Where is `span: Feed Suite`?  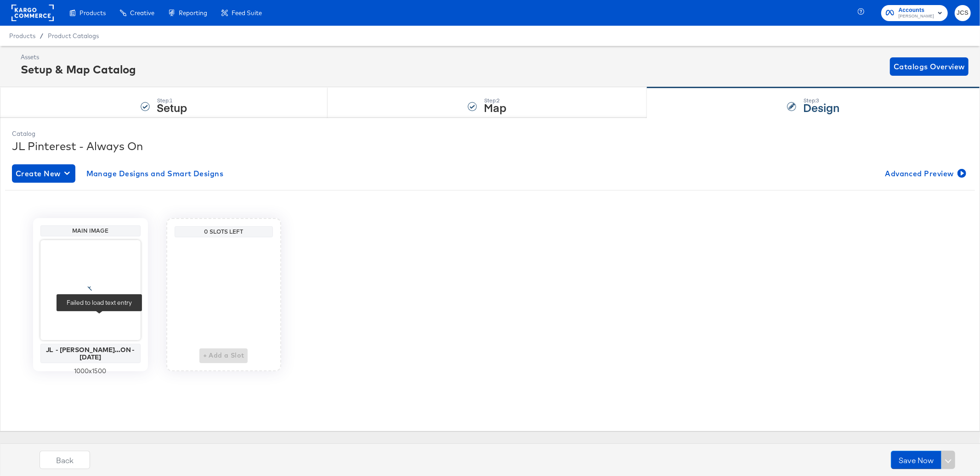
span: Feed Suite is located at coordinates (246, 13).